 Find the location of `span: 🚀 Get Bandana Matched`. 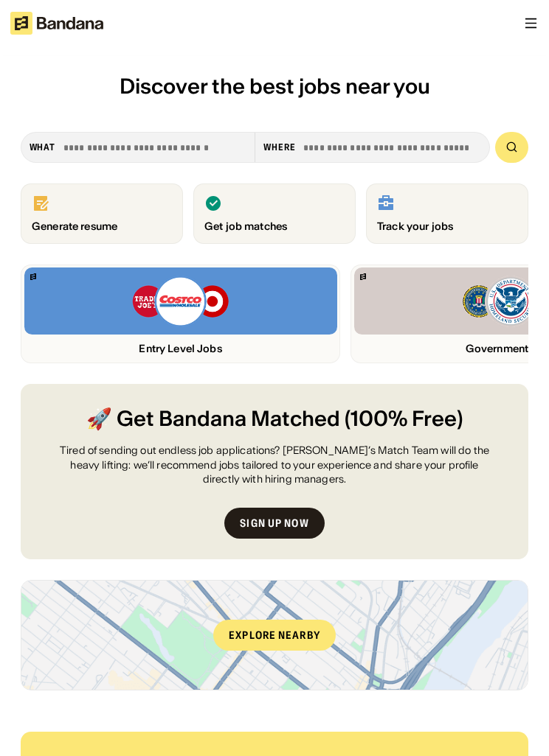

span: 🚀 Get Bandana Matched is located at coordinates (213, 419).